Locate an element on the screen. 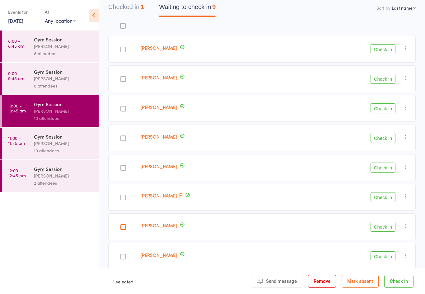 This screenshot has width=425, height=294. time: 12:00 - 12:45 pm is located at coordinates (17, 173).